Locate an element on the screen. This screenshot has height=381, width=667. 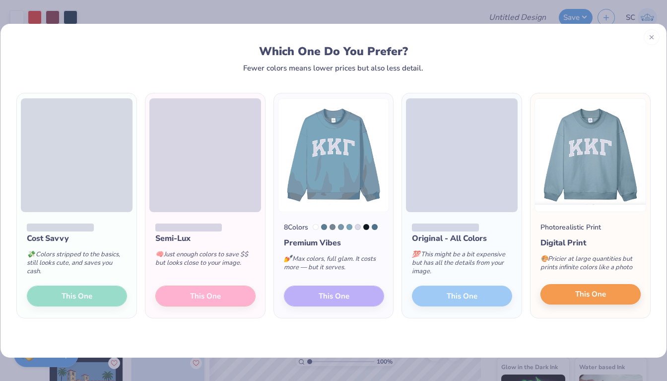
button: This One is located at coordinates (590, 294).